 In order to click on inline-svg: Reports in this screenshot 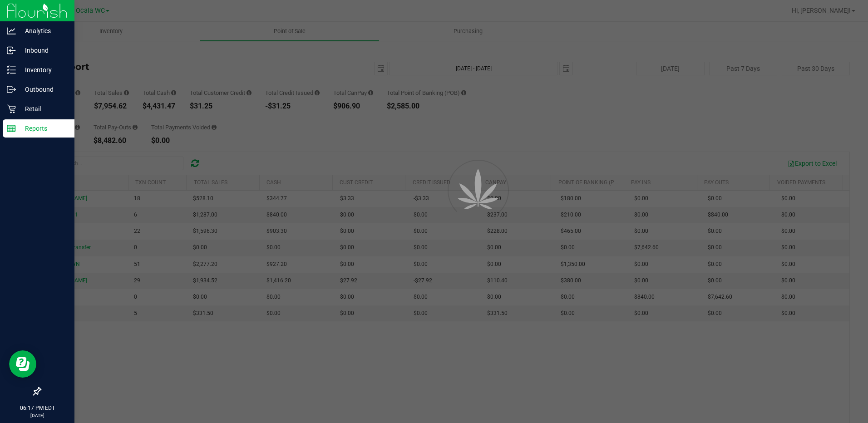, I will do `click(11, 129)`.